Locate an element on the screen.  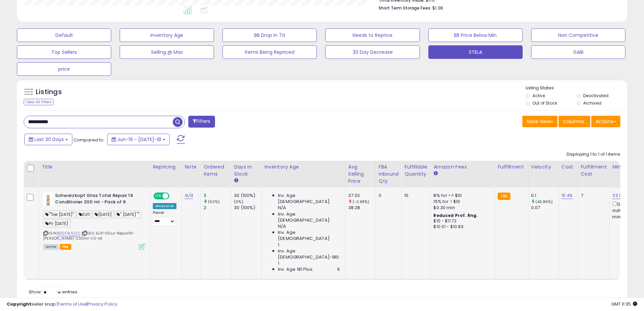
span: $1.38 is located at coordinates (438, 8).